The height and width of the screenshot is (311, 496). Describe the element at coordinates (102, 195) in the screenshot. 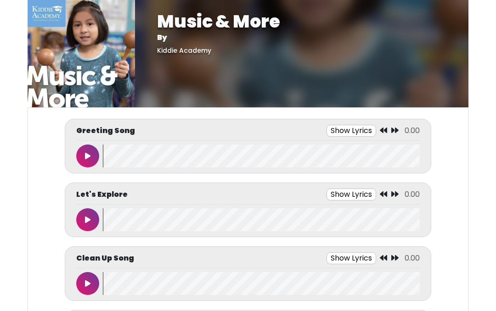

I see `p: Let's Explore` at that location.